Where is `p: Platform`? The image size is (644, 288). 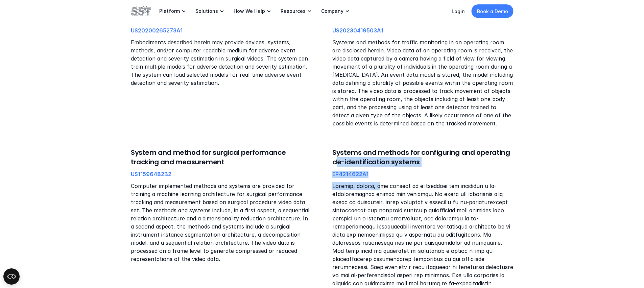 p: Platform is located at coordinates (169, 11).